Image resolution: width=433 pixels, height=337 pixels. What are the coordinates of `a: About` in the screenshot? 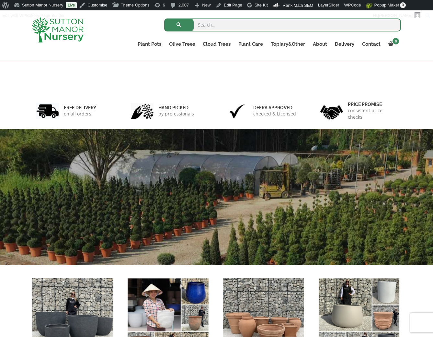 It's located at (320, 44).